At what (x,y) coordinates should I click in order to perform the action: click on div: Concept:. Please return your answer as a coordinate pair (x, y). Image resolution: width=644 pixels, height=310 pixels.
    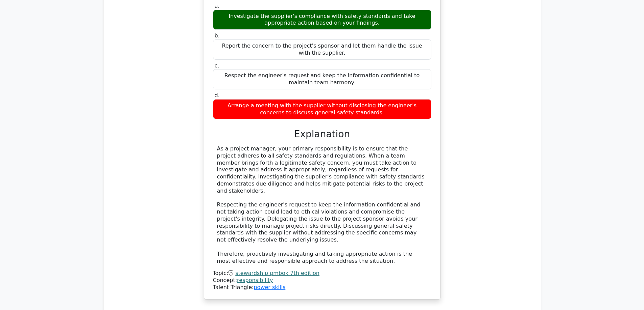
    Looking at the image, I should click on (322, 281).